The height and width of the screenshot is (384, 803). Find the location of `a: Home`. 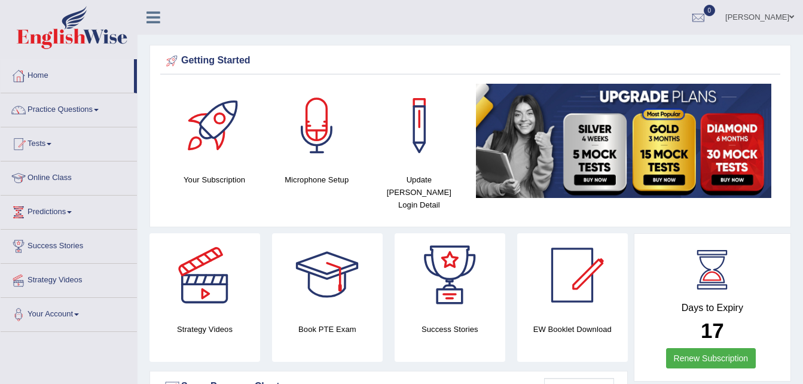

a: Home is located at coordinates (67, 74).